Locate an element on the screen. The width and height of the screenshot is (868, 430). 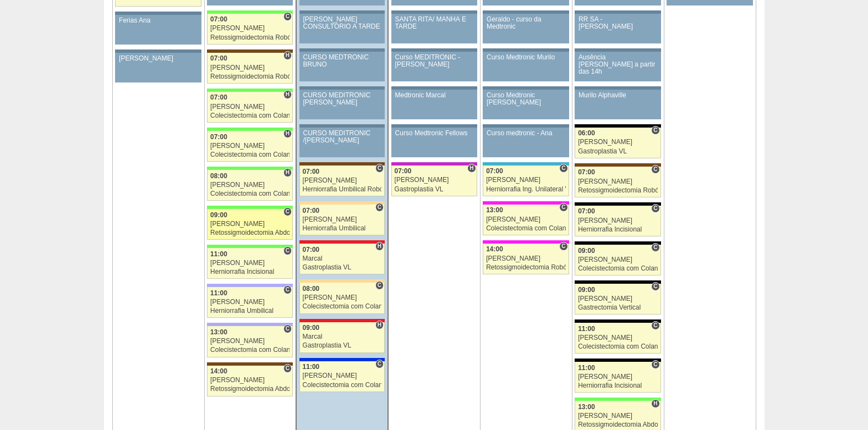
div: SANTA RITA/ MANHÃ E TARDE is located at coordinates (434, 23).